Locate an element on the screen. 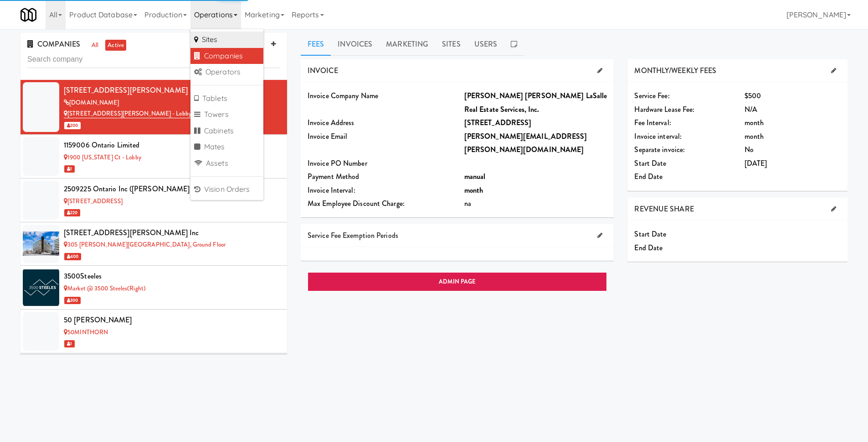  span: Invoice PO Number is located at coordinates (338, 163).